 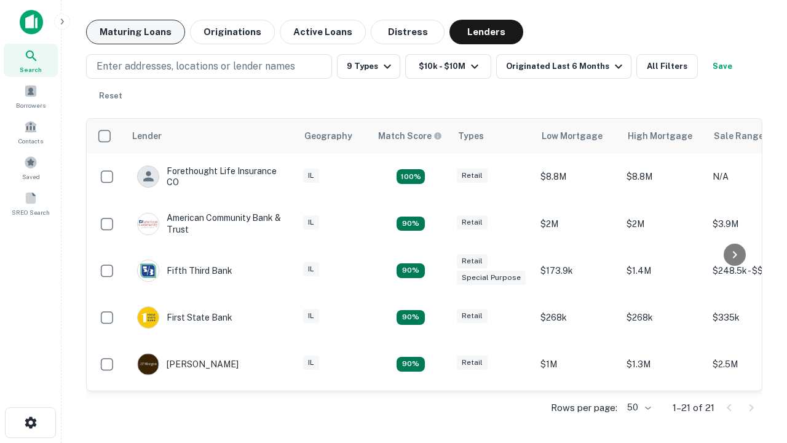 I want to click on div: Lender, so click(x=147, y=136).